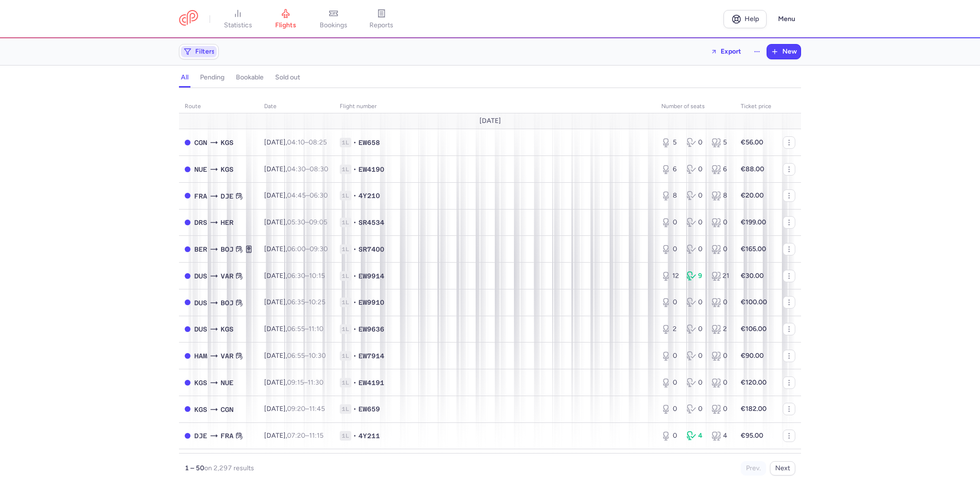 Image resolution: width=980 pixels, height=487 pixels. I want to click on span: DJE, so click(200, 436).